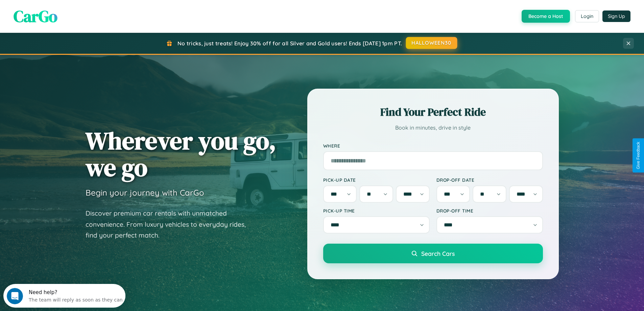  I want to click on div: Open Intercom Messenger, so click(64, 12).